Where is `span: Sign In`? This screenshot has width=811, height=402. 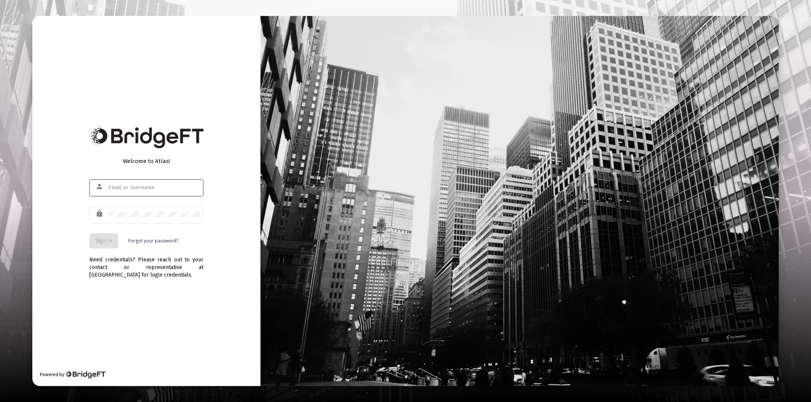
span: Sign In is located at coordinates (104, 241).